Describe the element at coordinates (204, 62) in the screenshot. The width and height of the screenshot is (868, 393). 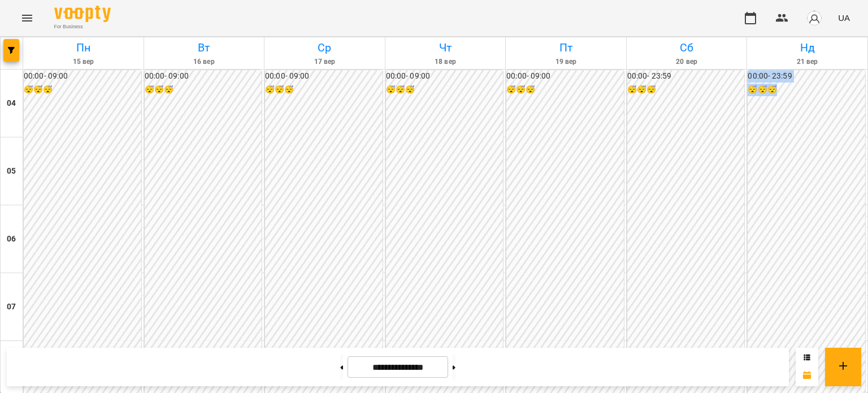
I see `h6: 16 вер` at that location.